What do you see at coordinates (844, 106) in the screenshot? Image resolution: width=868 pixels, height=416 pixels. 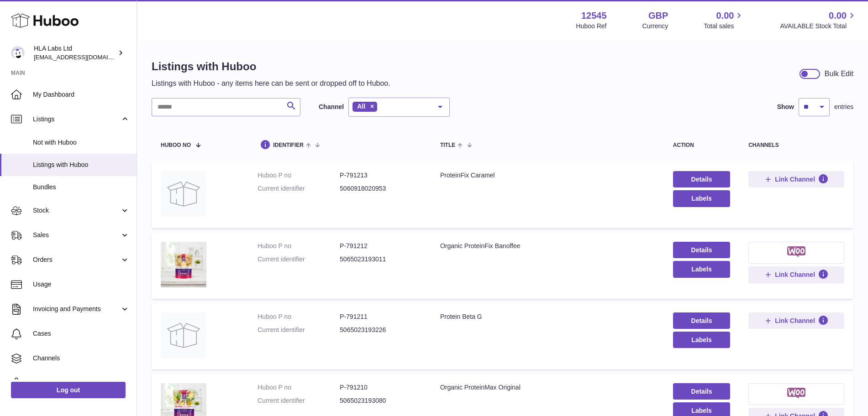 I see `span: entries` at bounding box center [844, 106].